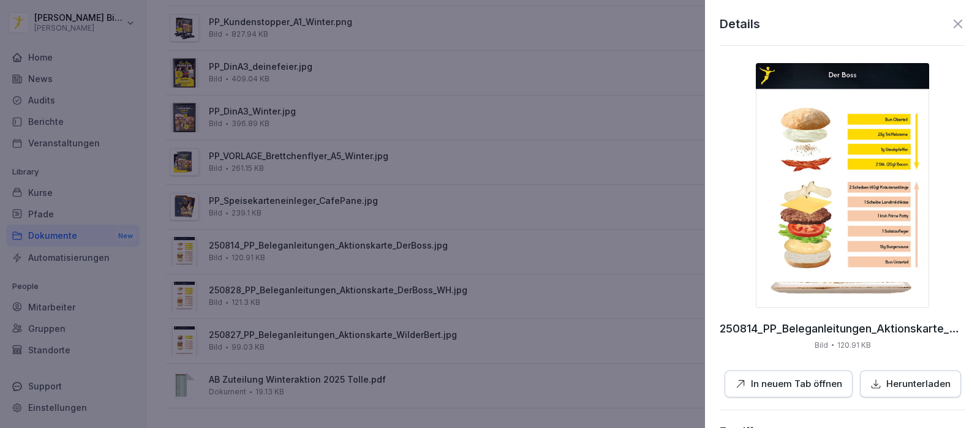 This screenshot has width=980, height=428. I want to click on p: 250814_PP_Beleganleitungen_Aktionskarte_DerBoss.jpg, so click(842, 329).